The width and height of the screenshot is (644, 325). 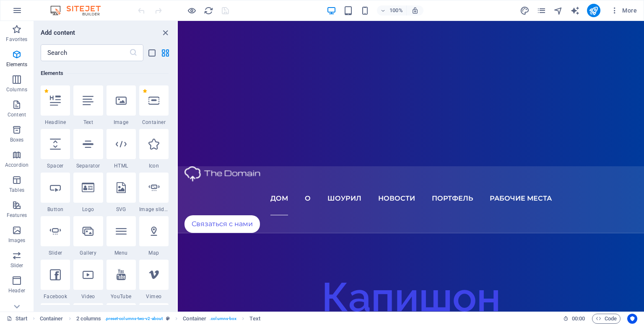 What do you see at coordinates (17, 90) in the screenshot?
I see `p: Columns` at bounding box center [17, 90].